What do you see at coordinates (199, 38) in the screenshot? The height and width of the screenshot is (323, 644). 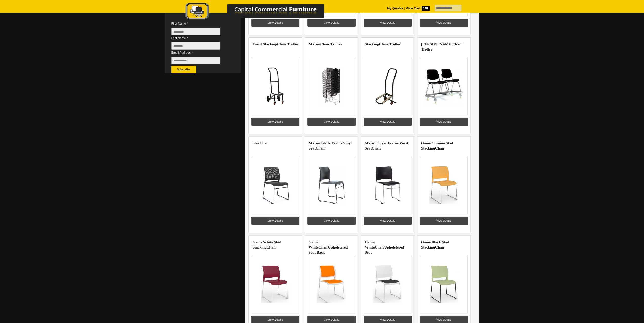 I see `span: Last Name *` at bounding box center [199, 38].